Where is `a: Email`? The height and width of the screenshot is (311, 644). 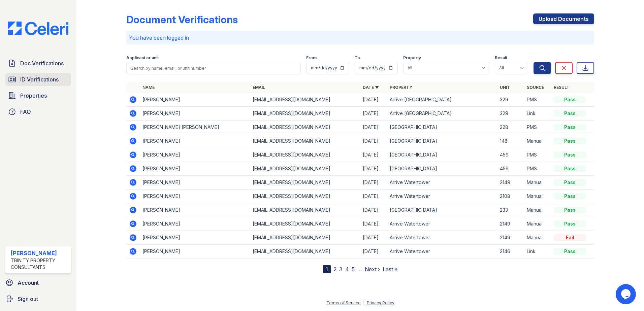
a: Email is located at coordinates (259, 87).